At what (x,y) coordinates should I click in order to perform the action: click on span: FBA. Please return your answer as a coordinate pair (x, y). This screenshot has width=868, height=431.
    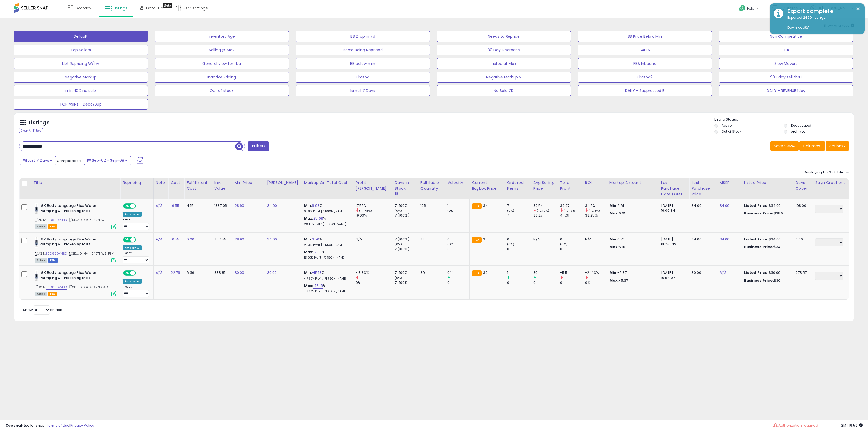
    Looking at the image, I should click on (53, 227).